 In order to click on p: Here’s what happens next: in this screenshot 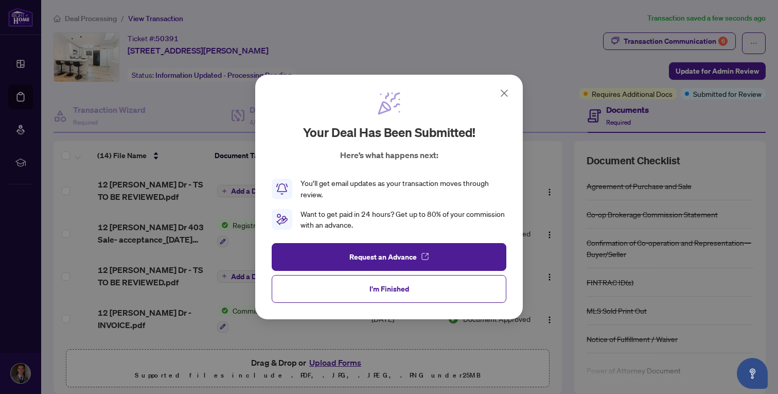, I will do `click(389, 155)`.